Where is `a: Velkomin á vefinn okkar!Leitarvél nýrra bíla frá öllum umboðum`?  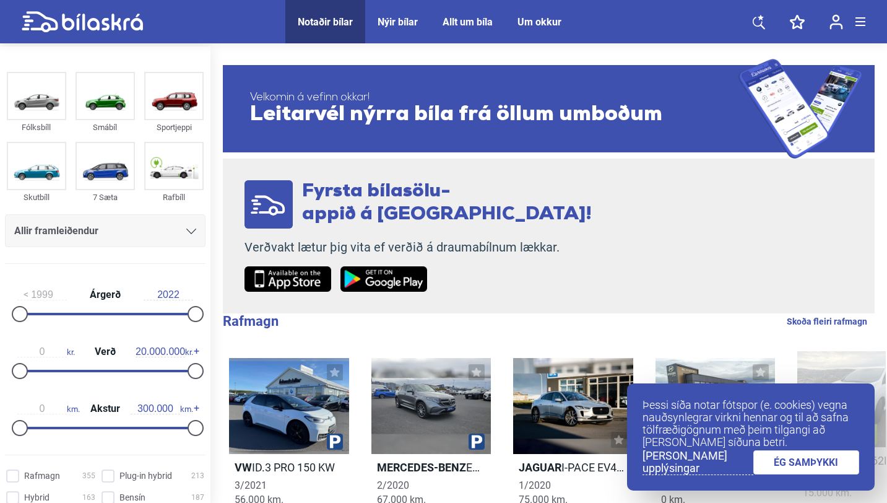
a: Velkomin á vefinn okkar!Leitarvél nýrra bíla frá öllum umboðum is located at coordinates (548, 108).